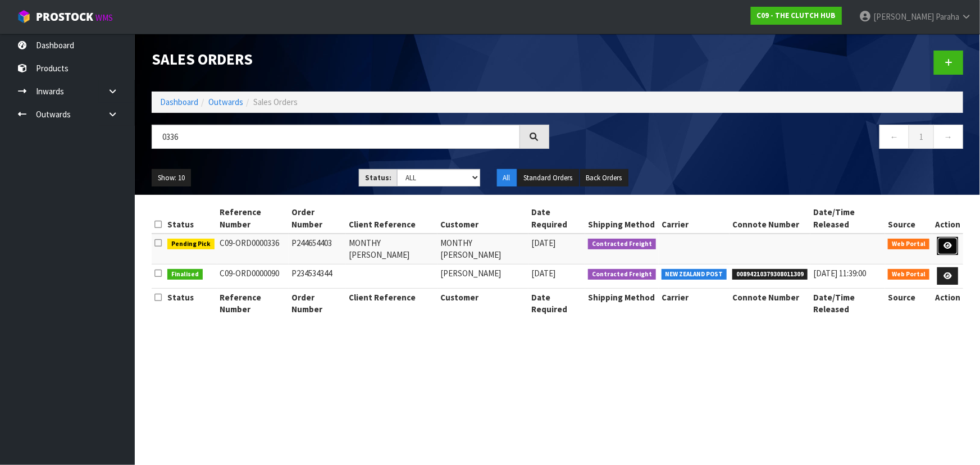 The image size is (980, 465). I want to click on nav: Page navigation, so click(765, 139).